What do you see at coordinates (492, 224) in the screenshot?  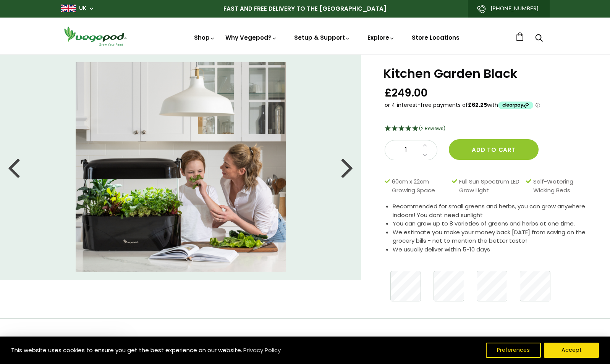 I see `li: You can grow up to 8 varieties of greens and herbs at one time.` at bounding box center [492, 224].